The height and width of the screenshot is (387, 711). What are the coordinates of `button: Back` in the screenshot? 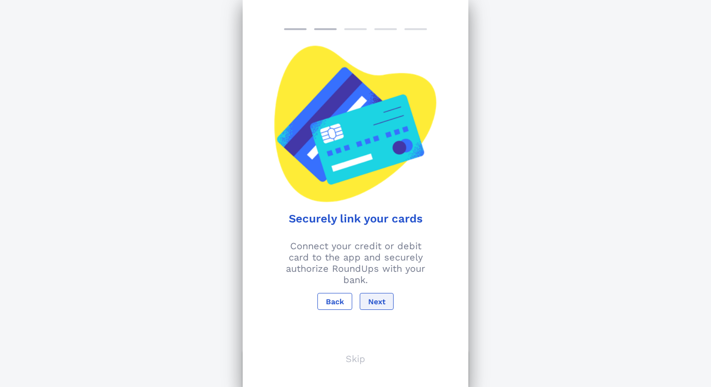 It's located at (335, 302).